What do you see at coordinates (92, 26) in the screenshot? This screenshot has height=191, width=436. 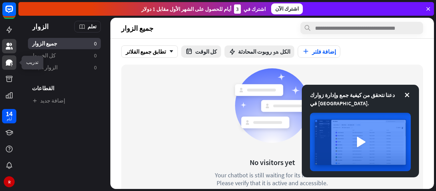 I see `span: تعلم` at bounding box center [92, 26].